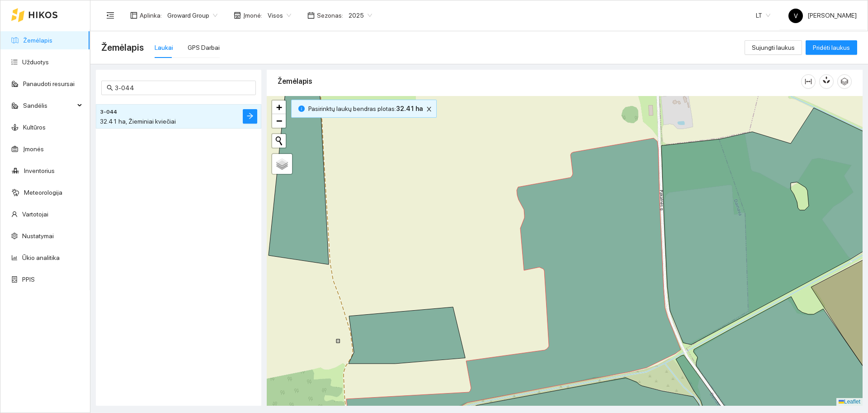 The width and height of the screenshot is (868, 413). What do you see at coordinates (832, 47) in the screenshot?
I see `button: Pridėti laukus` at bounding box center [832, 47].